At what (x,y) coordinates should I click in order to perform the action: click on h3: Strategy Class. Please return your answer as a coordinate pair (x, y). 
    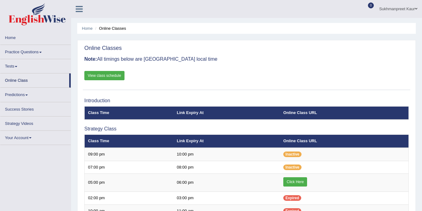
    Looking at the image, I should click on (247, 129).